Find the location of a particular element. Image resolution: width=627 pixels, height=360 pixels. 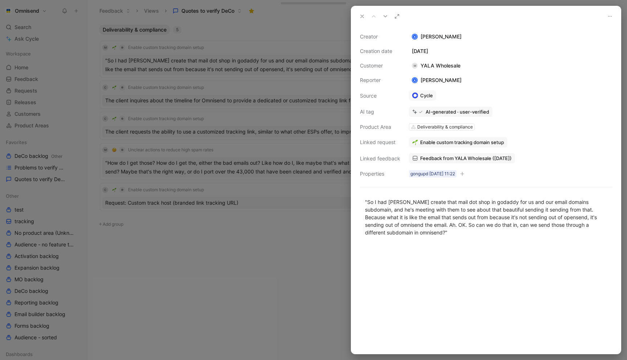

div: M is located at coordinates (415, 66).